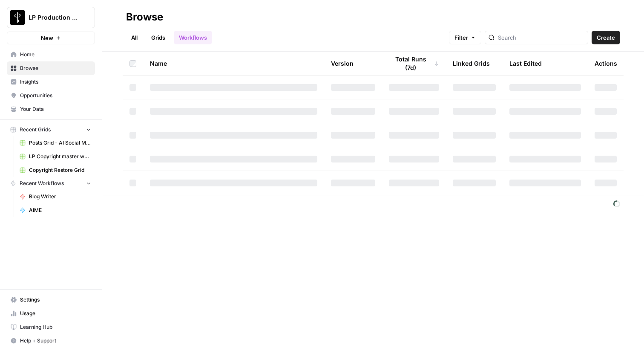 This screenshot has height=351, width=644. Describe the element at coordinates (55, 143) in the screenshot. I see `a: Posts Grid - AI Social Media` at that location.